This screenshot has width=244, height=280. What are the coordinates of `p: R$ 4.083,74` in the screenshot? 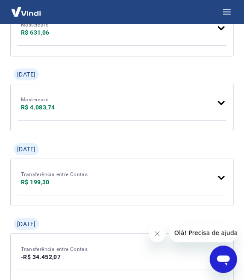 It's located at (38, 107).